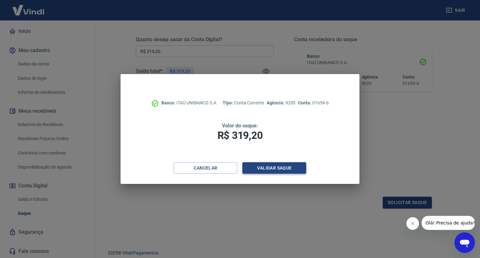 The width and height of the screenshot is (480, 258). I want to click on span: Conta:, so click(305, 103).